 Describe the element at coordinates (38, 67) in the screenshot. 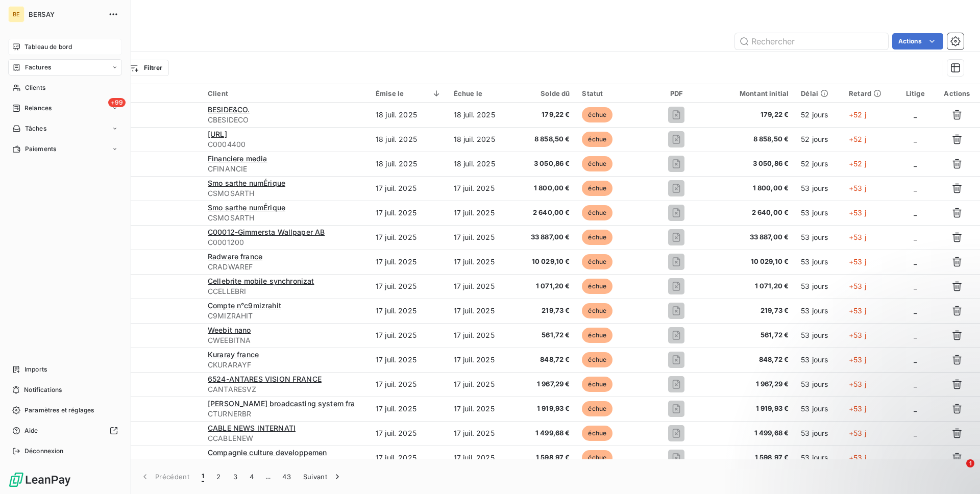

I see `span: Factures` at that location.